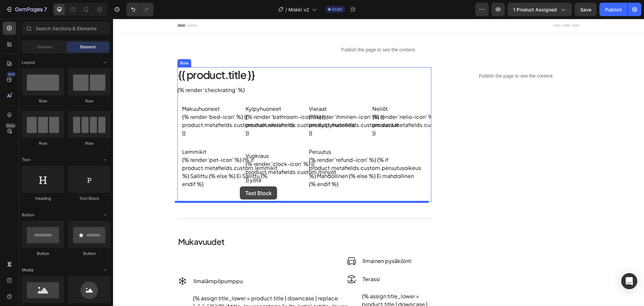 The image size is (644, 306). I want to click on div: Text Block, so click(89, 199).